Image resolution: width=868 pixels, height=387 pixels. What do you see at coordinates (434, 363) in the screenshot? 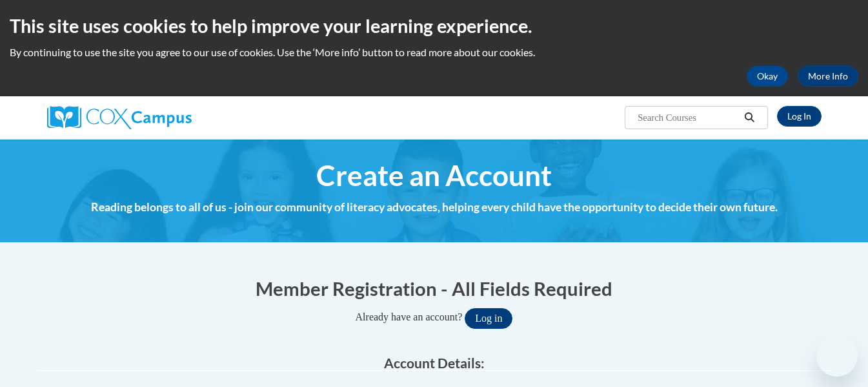
I see `span: Account Details:` at bounding box center [434, 363].